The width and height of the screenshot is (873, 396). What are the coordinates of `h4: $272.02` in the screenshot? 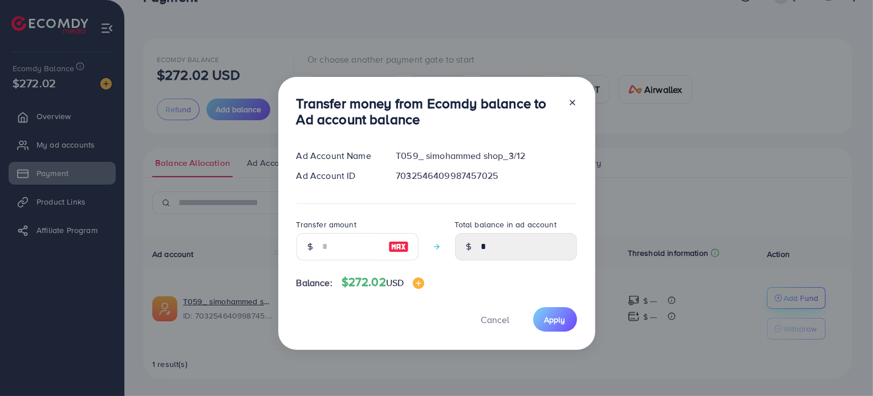 It's located at (383, 282).